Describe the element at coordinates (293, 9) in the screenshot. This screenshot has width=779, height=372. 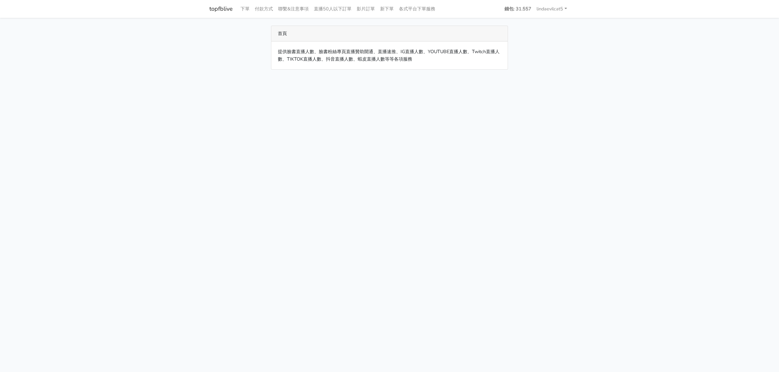
I see `a: 聯繫&注意事項` at that location.